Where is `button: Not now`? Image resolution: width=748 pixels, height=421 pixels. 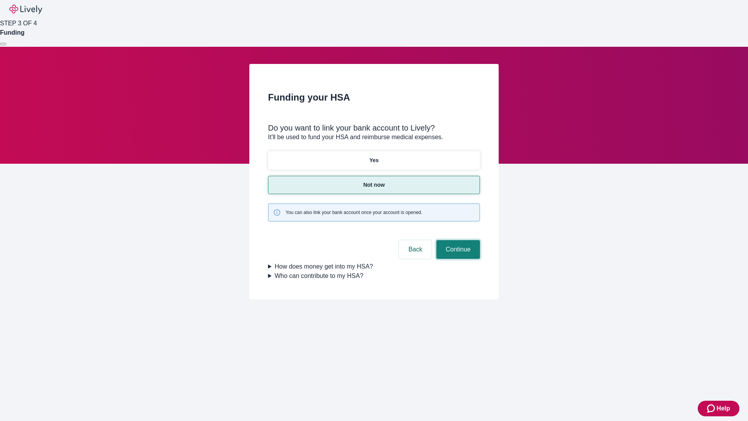
button: Not now is located at coordinates (374, 185).